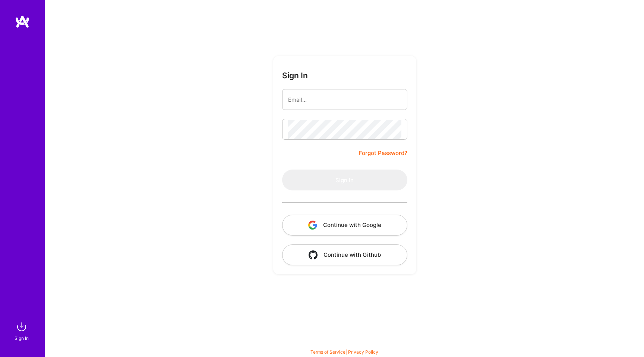 The height and width of the screenshot is (357, 644). Describe the element at coordinates (344, 344) in the screenshot. I see `div: © 2025 ATeams Inc., All rights reserved.` at that location.